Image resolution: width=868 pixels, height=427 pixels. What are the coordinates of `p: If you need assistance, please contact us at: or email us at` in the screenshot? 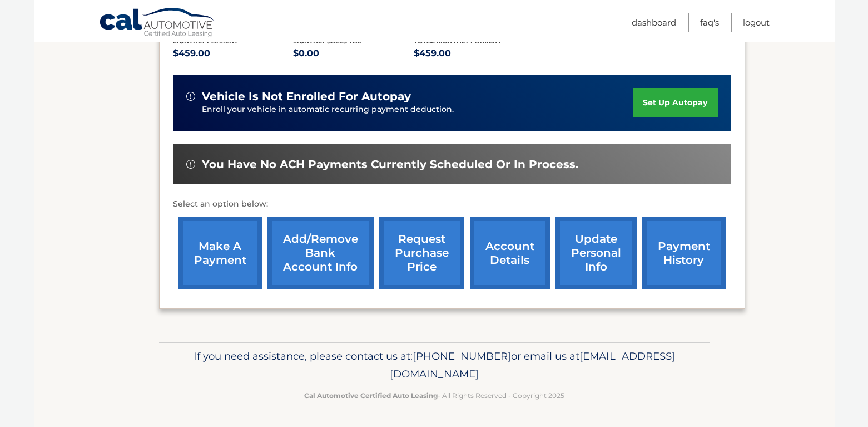 It's located at (434, 365).